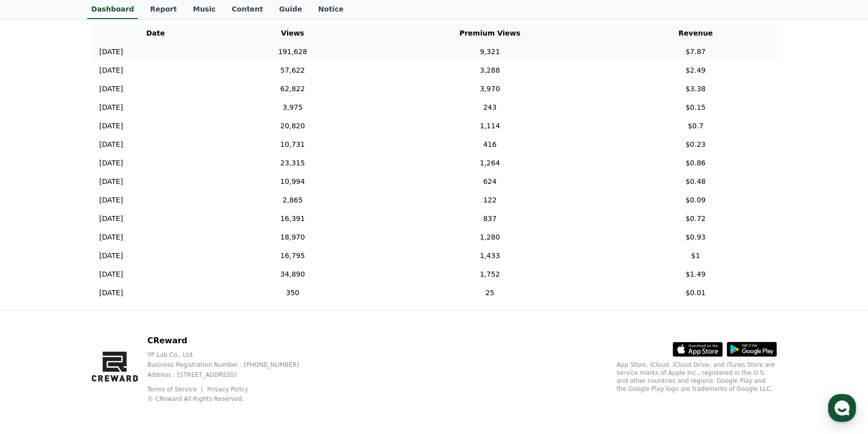 This screenshot has width=868, height=434. What do you see at coordinates (227, 390) in the screenshot?
I see `a: Privacy Policy` at bounding box center [227, 390].